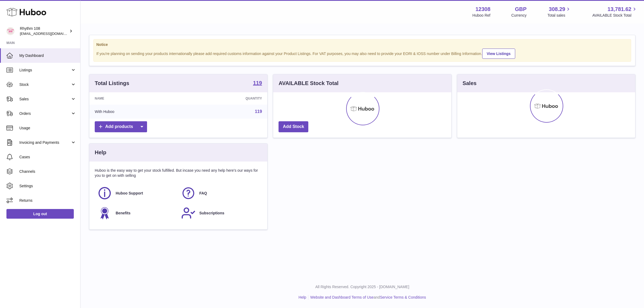 The image size is (644, 308). Describe the element at coordinates (121, 126) in the screenshot. I see `a: Add products` at that location.